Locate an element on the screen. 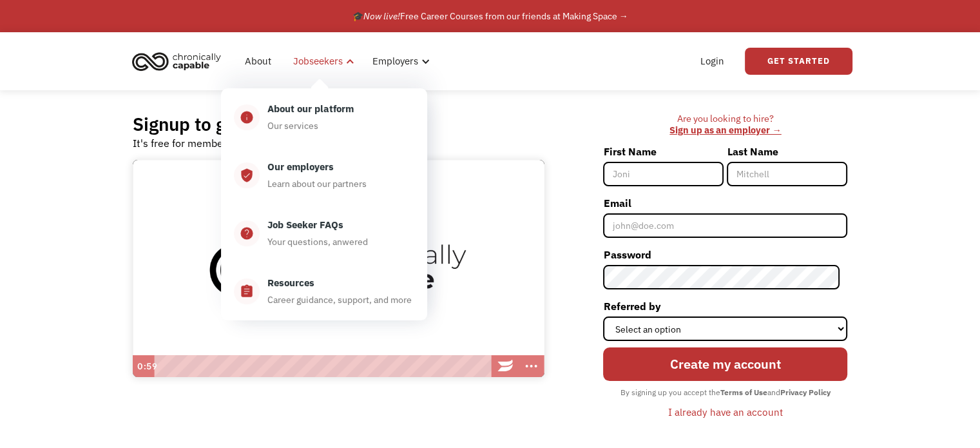 The height and width of the screenshot is (448, 980). div: By signing up you accept the and is located at coordinates (726, 393).